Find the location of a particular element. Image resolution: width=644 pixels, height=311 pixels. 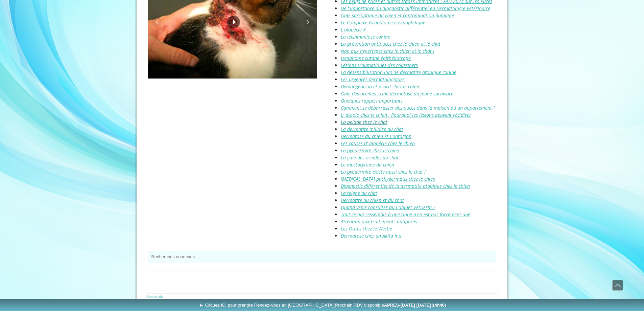

a: Non aux hypertypes chez le chien et le chat ! is located at coordinates (388, 51).